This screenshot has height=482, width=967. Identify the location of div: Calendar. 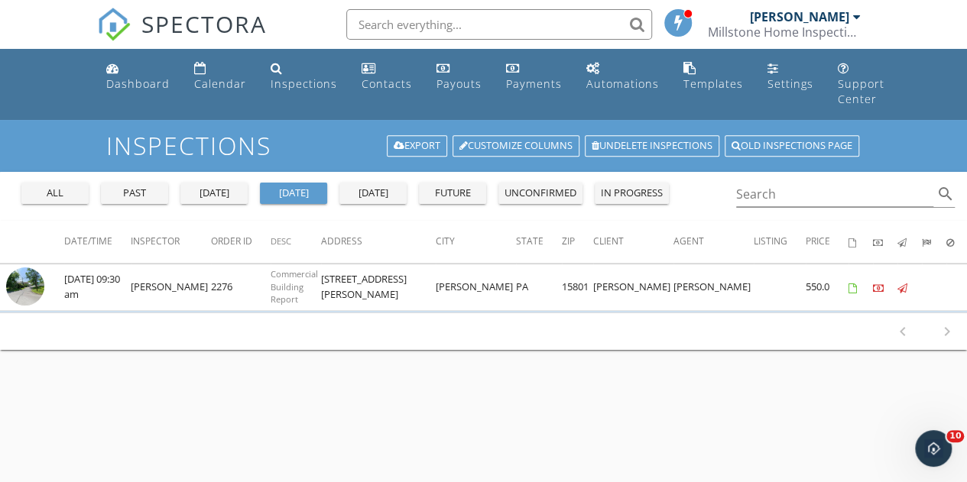
(220, 83).